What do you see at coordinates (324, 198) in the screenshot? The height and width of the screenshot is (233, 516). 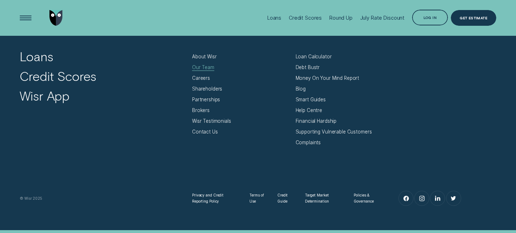 I see `a: Target Market Determination` at bounding box center [324, 198].